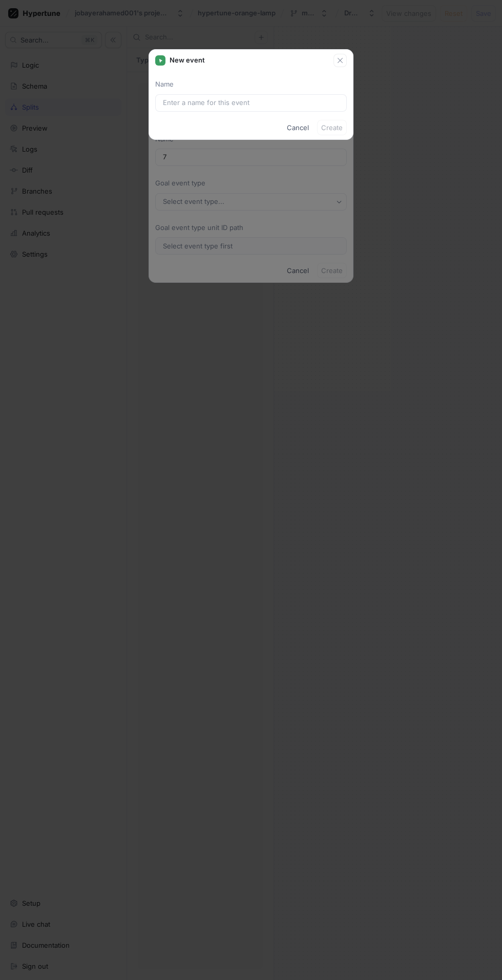 This screenshot has width=502, height=980. I want to click on p: New event, so click(187, 60).